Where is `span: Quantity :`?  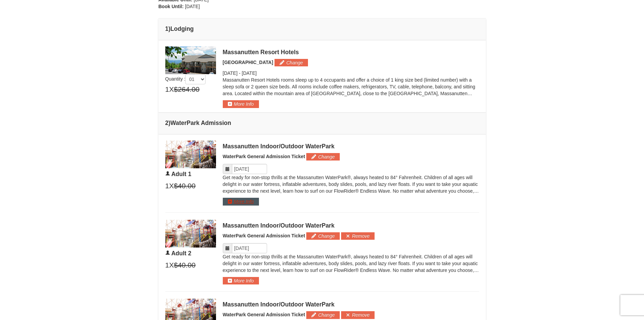
span: Quantity : is located at coordinates (186, 79).